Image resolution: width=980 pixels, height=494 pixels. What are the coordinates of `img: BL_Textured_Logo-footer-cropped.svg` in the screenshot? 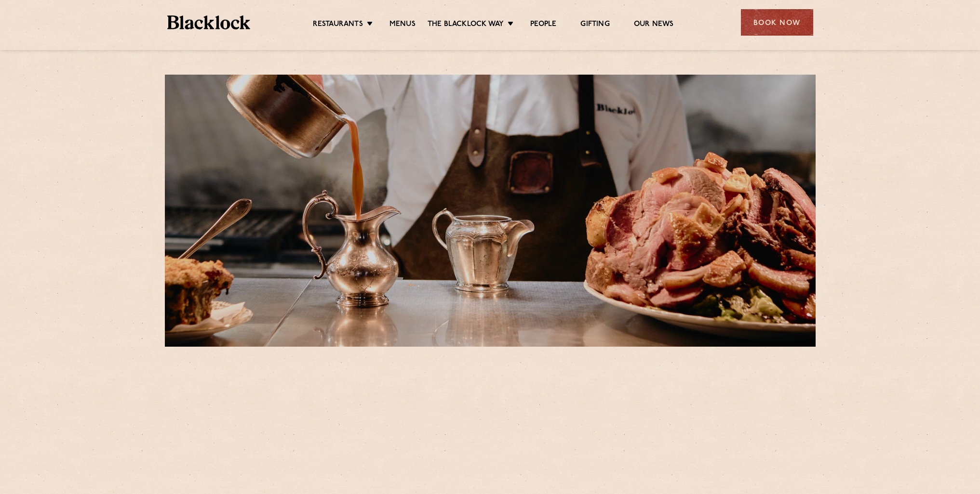 It's located at (208, 22).